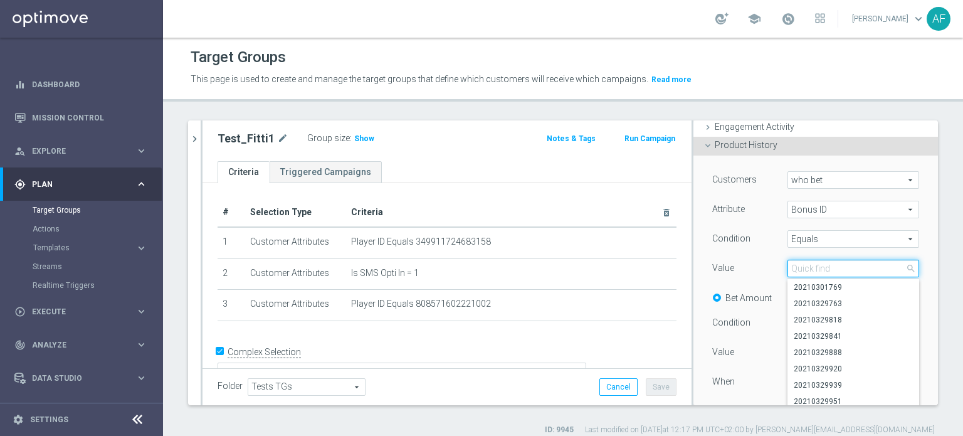 The image size is (963, 436). What do you see at coordinates (75, 378) in the screenshot?
I see `div: Data Studio` at bounding box center [75, 378].